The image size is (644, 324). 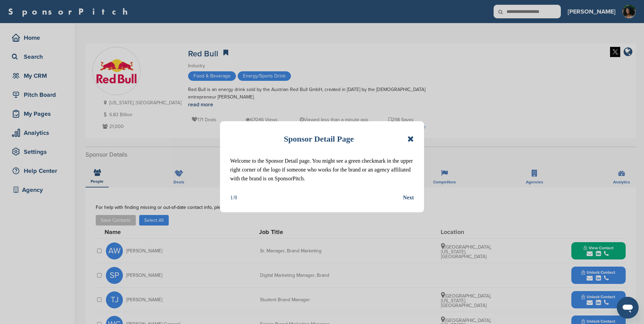 What do you see at coordinates (234, 198) in the screenshot?
I see `div: 1/8` at bounding box center [234, 198].